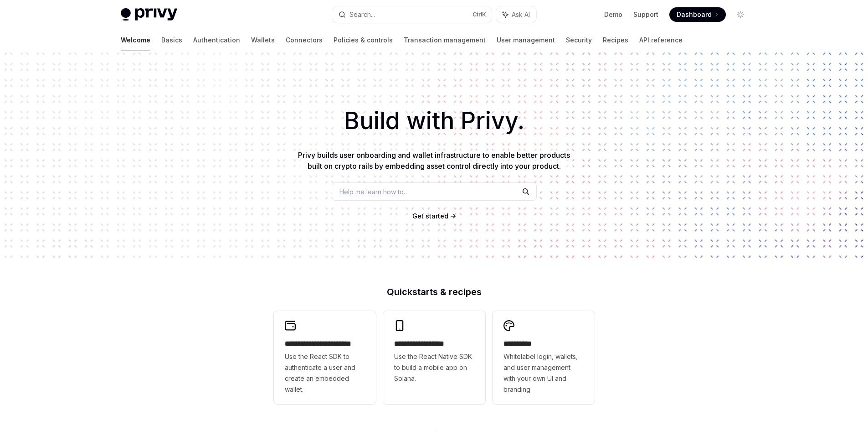  Describe the element at coordinates (363, 40) in the screenshot. I see `a: Policies & controls` at that location.